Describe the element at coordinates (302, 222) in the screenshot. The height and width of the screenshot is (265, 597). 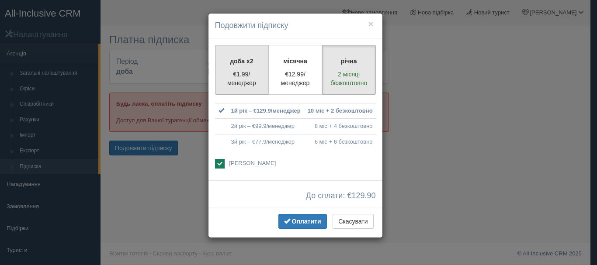
I see `button: Оплатити` at that location.